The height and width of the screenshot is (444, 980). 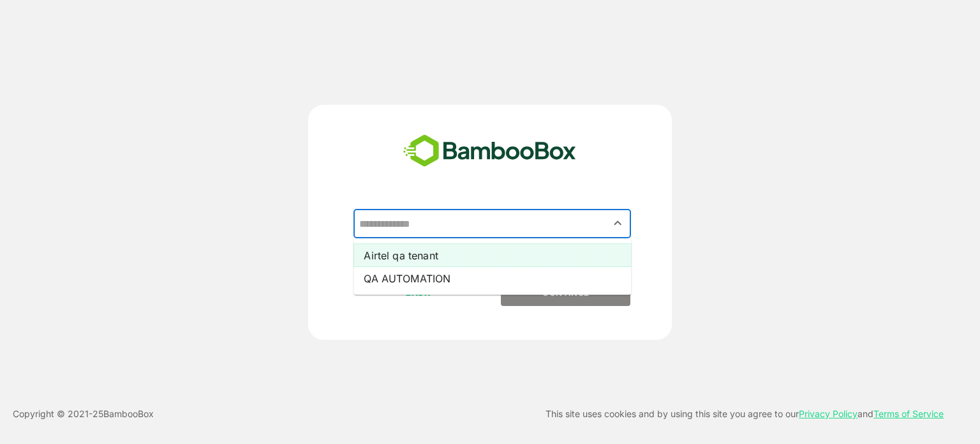 What do you see at coordinates (492, 279) in the screenshot?
I see `li: QA AUTOMATION` at bounding box center [492, 279].